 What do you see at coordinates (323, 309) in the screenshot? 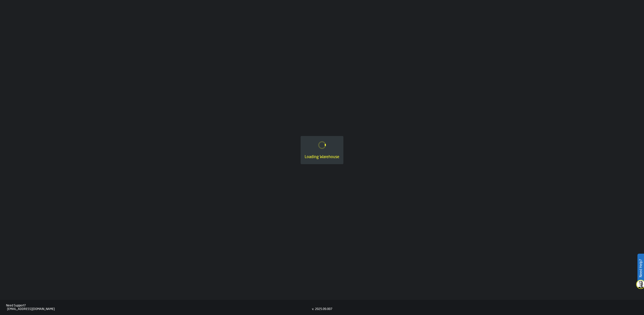
I see `div: 2025.09.007` at bounding box center [323, 309].